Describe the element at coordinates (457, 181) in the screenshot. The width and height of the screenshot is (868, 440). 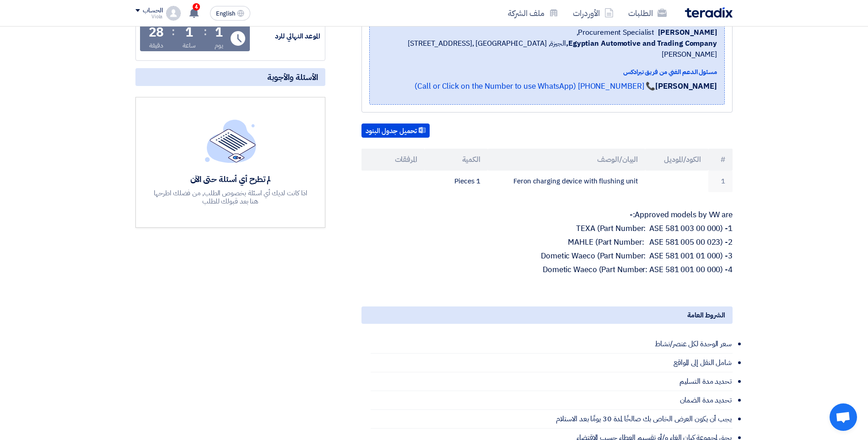
I see `td: 1 Pieces` at that location.